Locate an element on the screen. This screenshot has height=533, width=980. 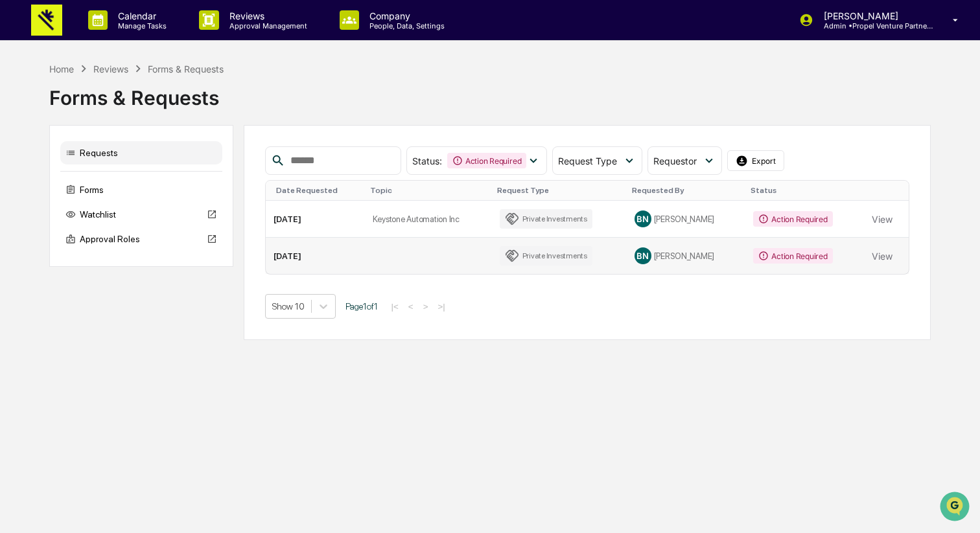
div: Status is located at coordinates (804, 191).